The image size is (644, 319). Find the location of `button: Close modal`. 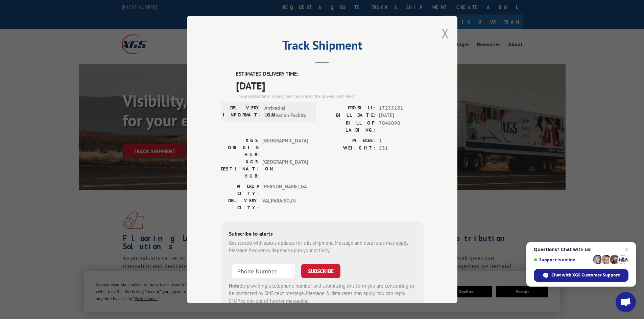

button: Close modal is located at coordinates (445, 33).